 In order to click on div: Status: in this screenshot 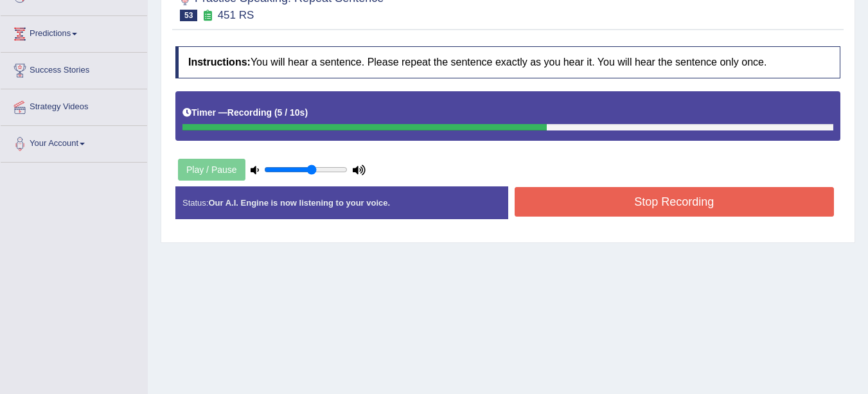, I will do `click(342, 203)`.